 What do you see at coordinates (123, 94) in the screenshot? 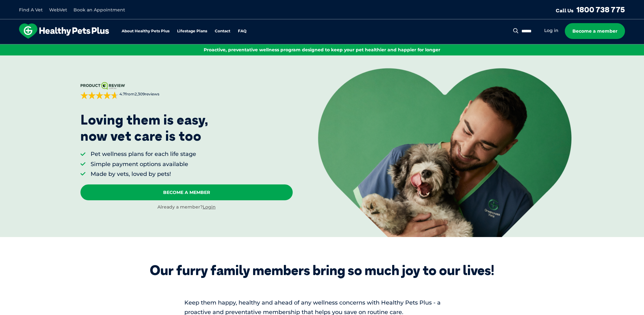
I see `strong: 4.7` at bounding box center [123, 94].